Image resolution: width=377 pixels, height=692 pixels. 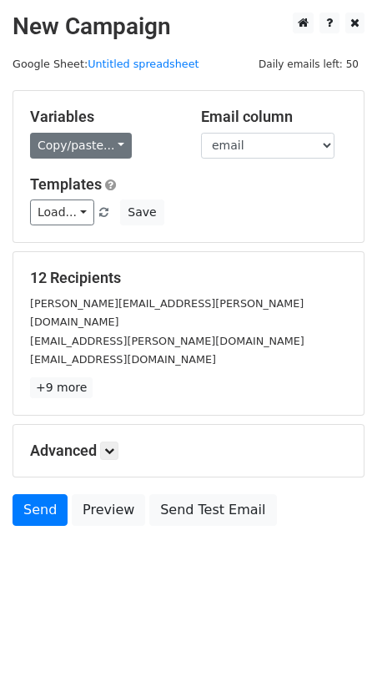 What do you see at coordinates (40, 510) in the screenshot?
I see `a: Send` at bounding box center [40, 510].